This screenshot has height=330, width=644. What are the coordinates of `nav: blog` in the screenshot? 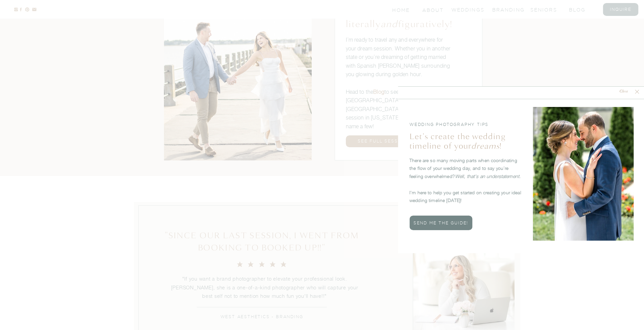 It's located at (583, 9).